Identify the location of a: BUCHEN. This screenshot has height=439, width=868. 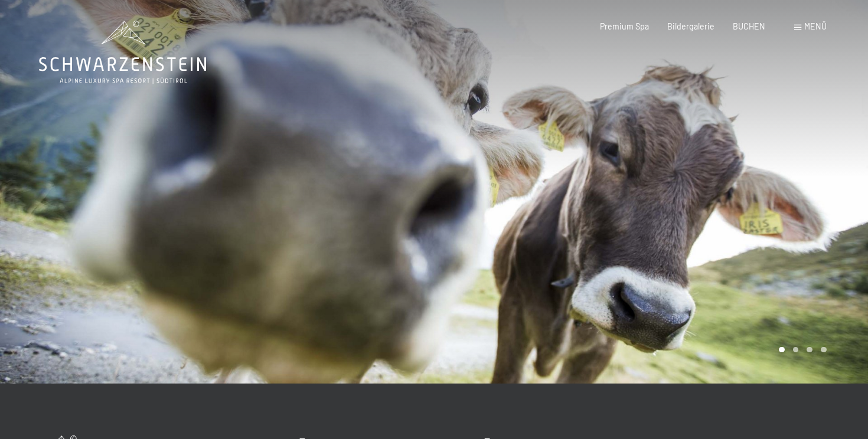
(748, 26).